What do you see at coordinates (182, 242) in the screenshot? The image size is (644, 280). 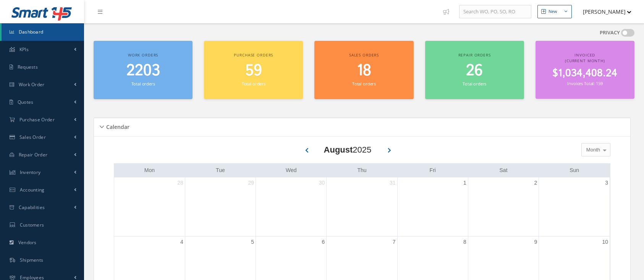 I see `a: August 4, 2025` at bounding box center [182, 242].